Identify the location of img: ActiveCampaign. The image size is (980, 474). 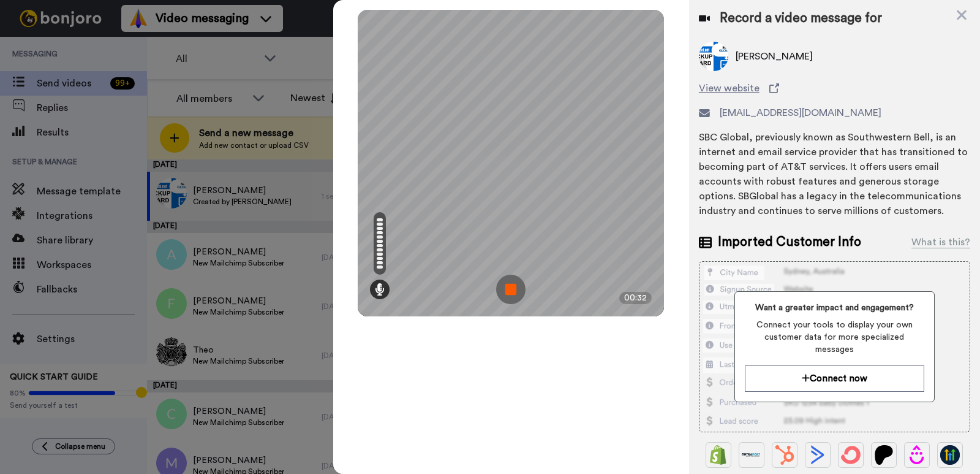
(817, 455).